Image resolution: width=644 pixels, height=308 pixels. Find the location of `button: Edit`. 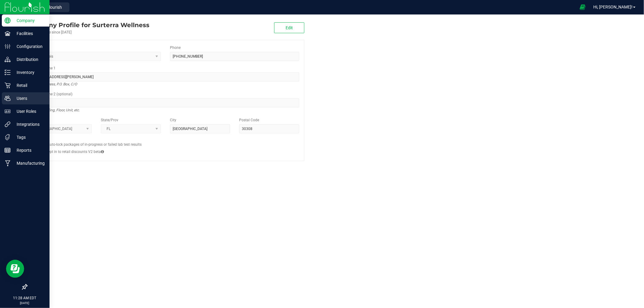

button: Edit is located at coordinates (290, 28).